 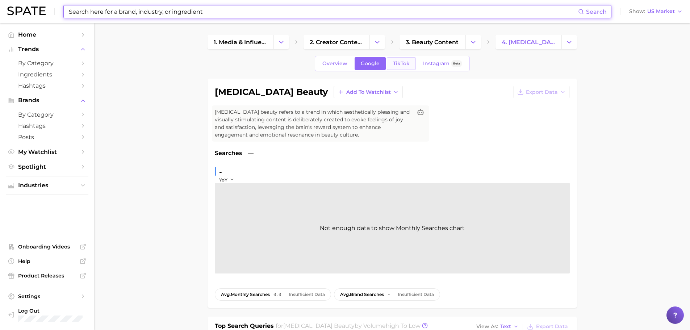 What do you see at coordinates (323, 12) in the screenshot?
I see `input: Search here for a brand, industry, or ingredient` at bounding box center [323, 12].